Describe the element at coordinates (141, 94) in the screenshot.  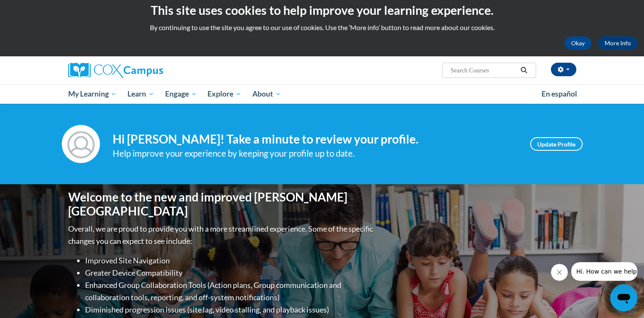
I see `span: Learn` at that location.